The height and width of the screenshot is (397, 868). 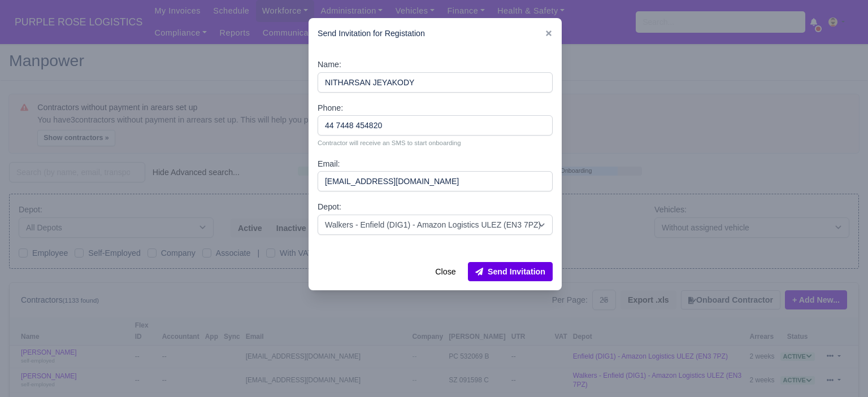 What do you see at coordinates (435, 34) in the screenshot?
I see `div: Send Invitation for Registation` at bounding box center [435, 34].